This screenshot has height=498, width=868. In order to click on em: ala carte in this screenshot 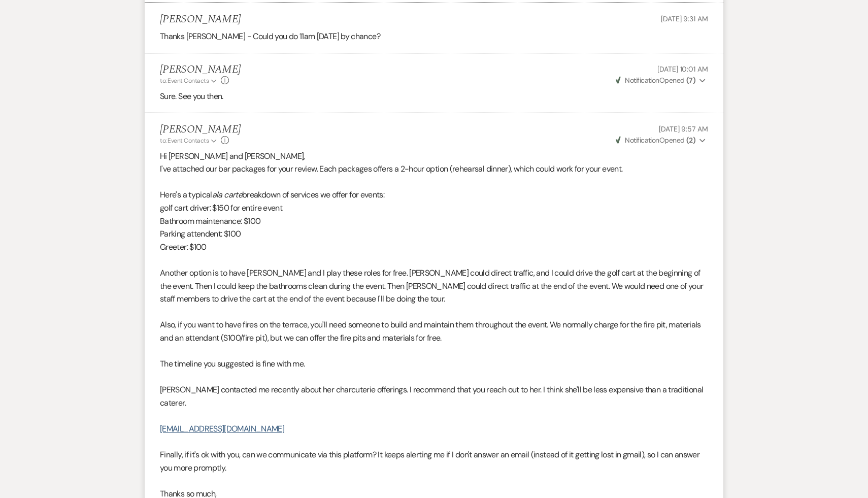, I will do `click(227, 194)`.